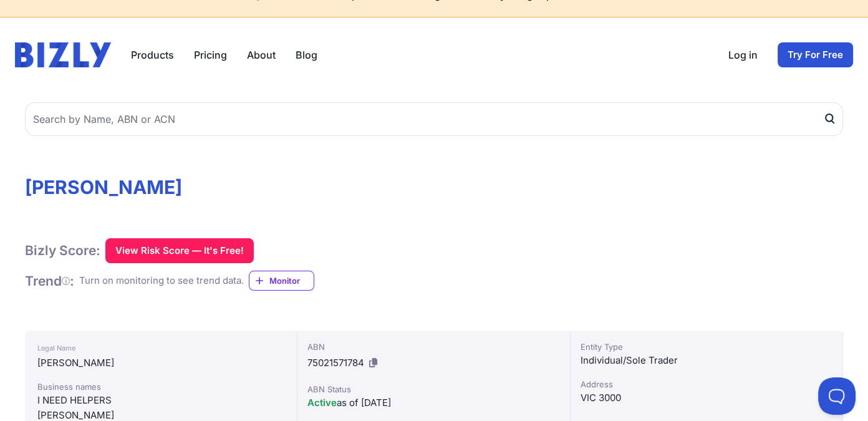  I want to click on a: Pricing, so click(210, 55).